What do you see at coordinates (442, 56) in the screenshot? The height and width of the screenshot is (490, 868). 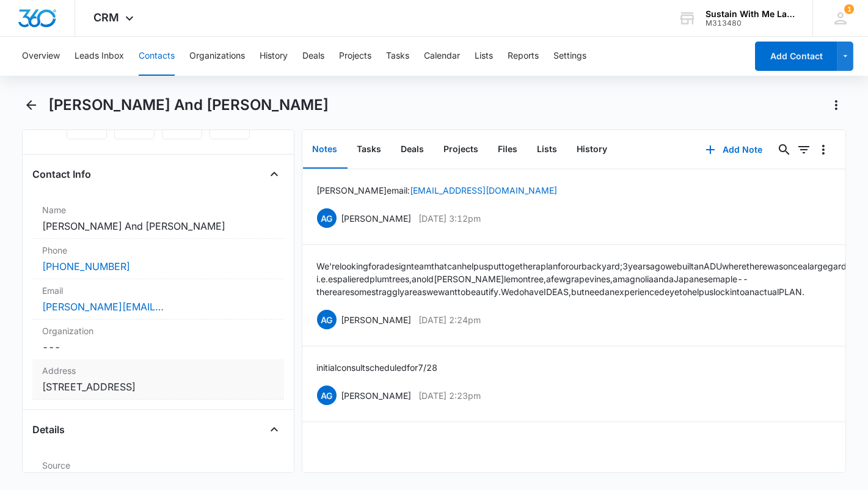 I see `button: Calendar` at bounding box center [442, 56].